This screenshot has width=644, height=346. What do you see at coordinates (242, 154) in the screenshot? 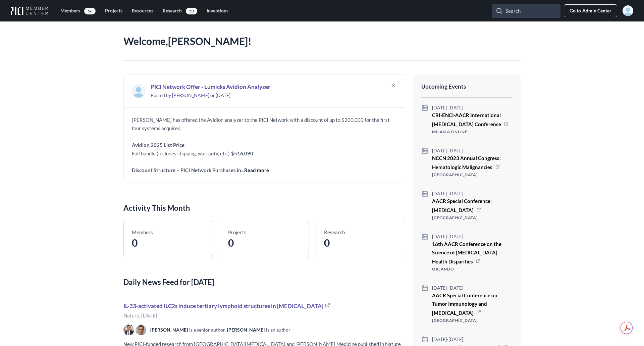
I see `b: $516,090` at bounding box center [242, 154].